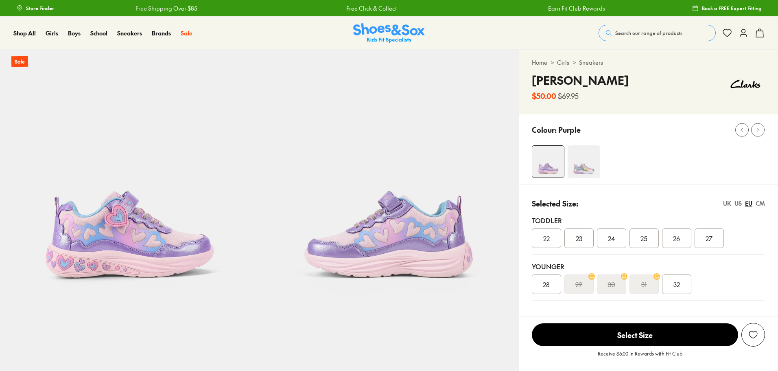 Image resolution: width=778 pixels, height=371 pixels. Describe the element at coordinates (186, 33) in the screenshot. I see `a: Sale` at that location.